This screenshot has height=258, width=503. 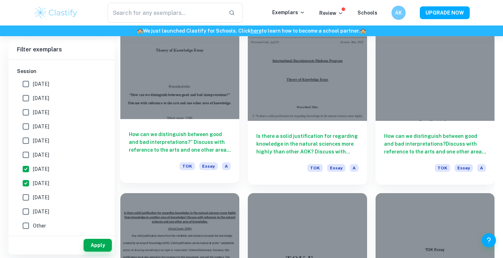 I want to click on a: Schools, so click(x=367, y=13).